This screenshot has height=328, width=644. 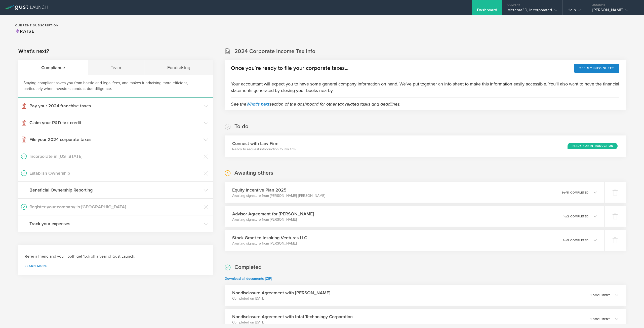 I want to click on div: Connect with Law FirmReady to request introduction to law firmReady for Introduction, so click(x=425, y=146).